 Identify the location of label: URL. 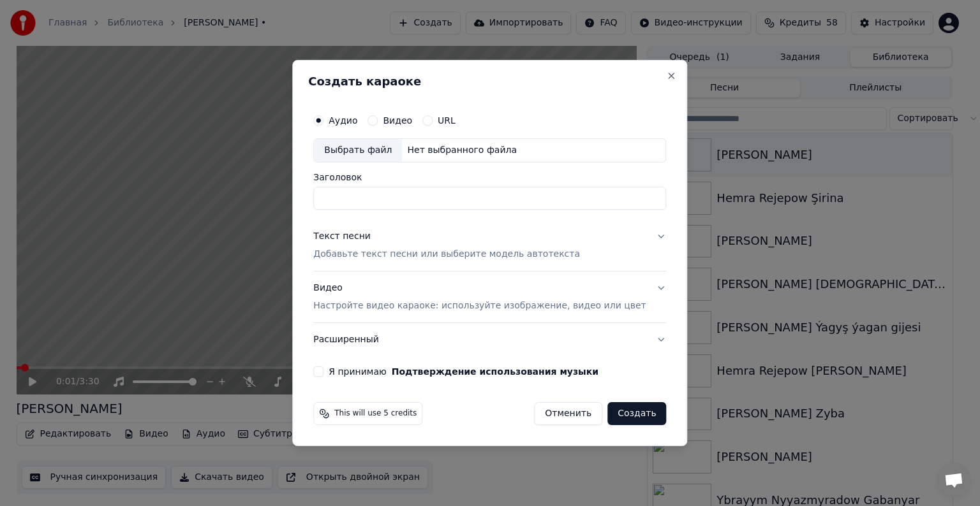
(446, 120).